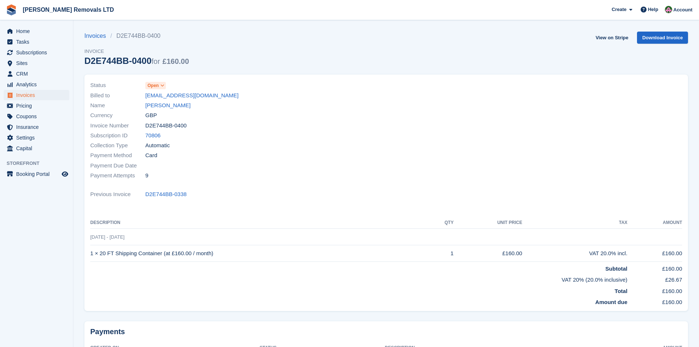 The height and width of the screenshot is (347, 699). I want to click on span: Invoice, so click(137, 51).